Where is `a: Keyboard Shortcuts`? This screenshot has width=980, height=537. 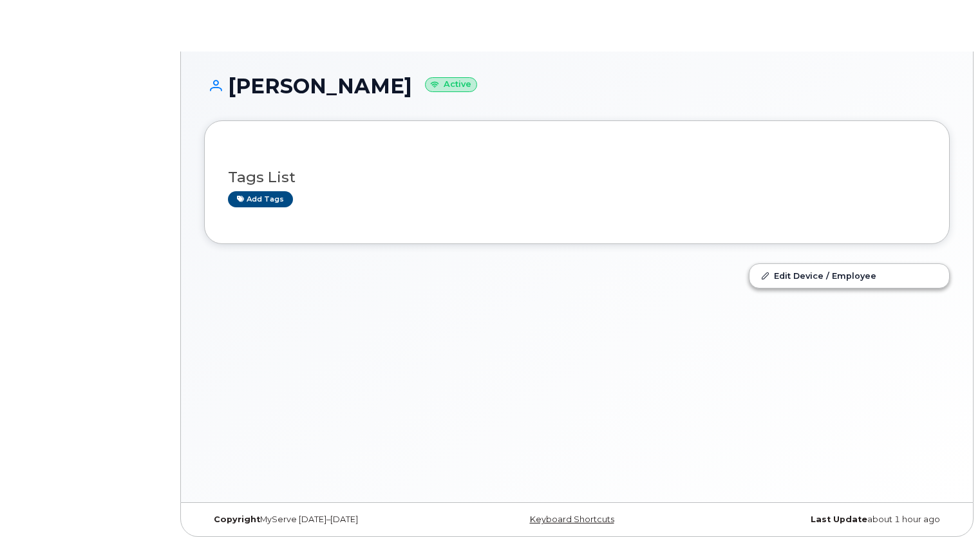
a: Keyboard Shortcuts is located at coordinates (571, 519).